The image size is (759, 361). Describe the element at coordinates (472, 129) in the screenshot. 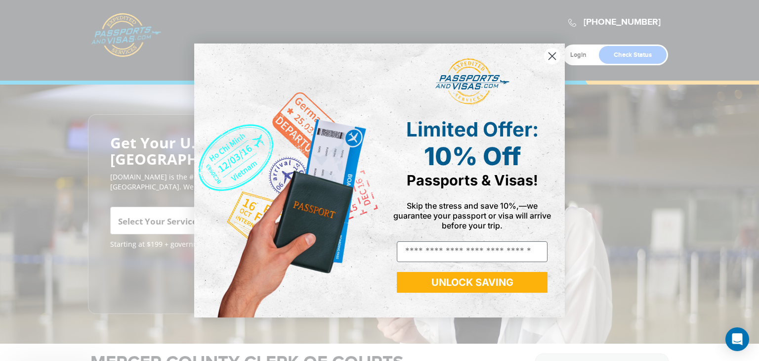

I see `span: Limited Offer:` at that location.